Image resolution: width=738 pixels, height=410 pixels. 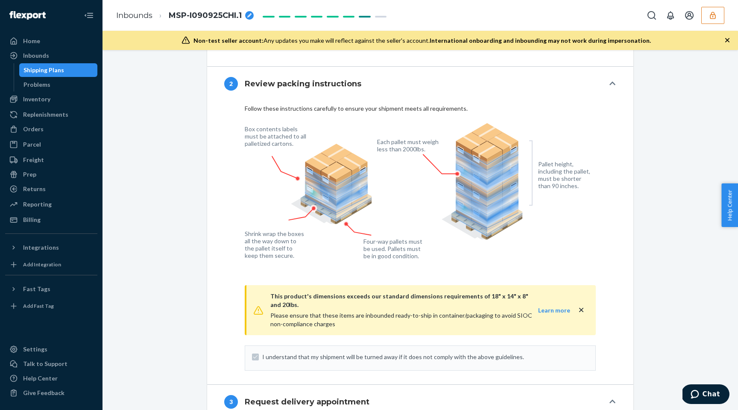 What do you see at coordinates (409, 145) in the screenshot?
I see `figcaption: Each pallet must weigh less than 2000lbs.` at bounding box center [409, 145].